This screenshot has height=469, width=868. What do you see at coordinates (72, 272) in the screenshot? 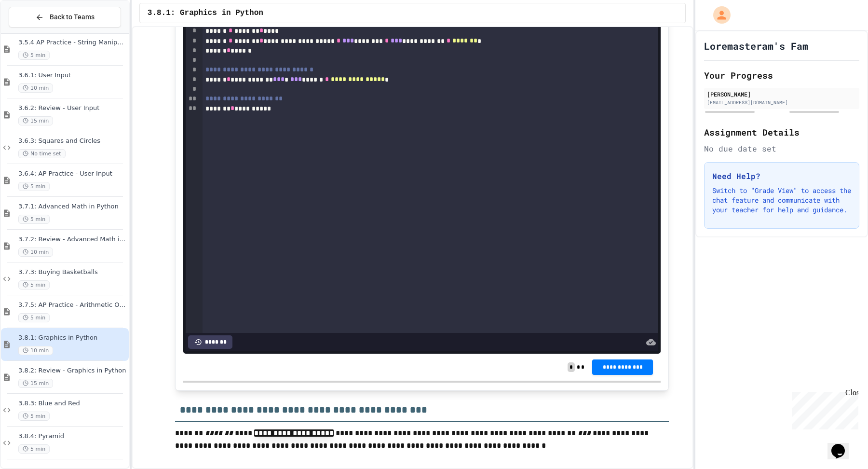
I see `span: 3.7.3: Buying Basketballs` at bounding box center [72, 272].